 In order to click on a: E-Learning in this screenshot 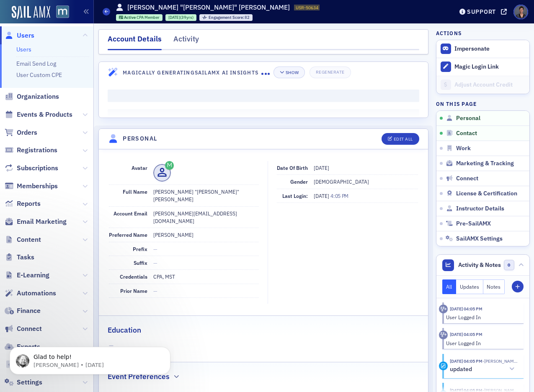, I will do `click(27, 276)`.